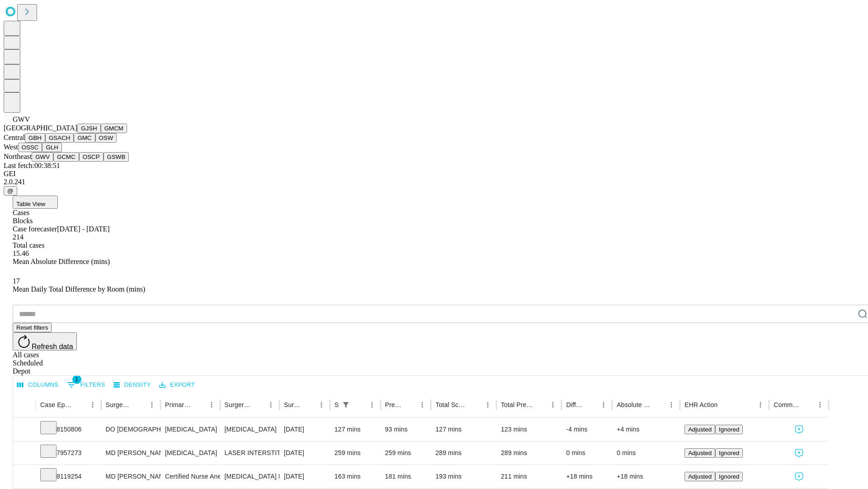  What do you see at coordinates (356, 429) in the screenshot?
I see `div: 127 mins` at bounding box center [356, 429].